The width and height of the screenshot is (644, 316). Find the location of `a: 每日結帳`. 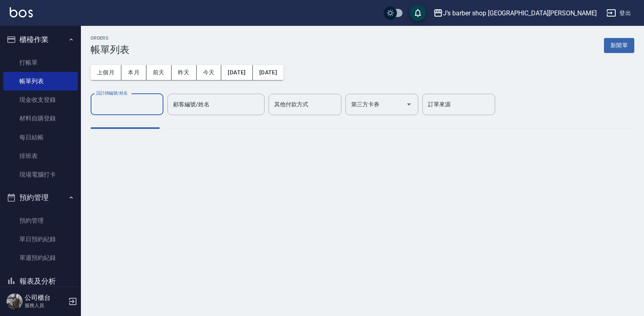

a: 每日結帳 is located at coordinates (41, 138).